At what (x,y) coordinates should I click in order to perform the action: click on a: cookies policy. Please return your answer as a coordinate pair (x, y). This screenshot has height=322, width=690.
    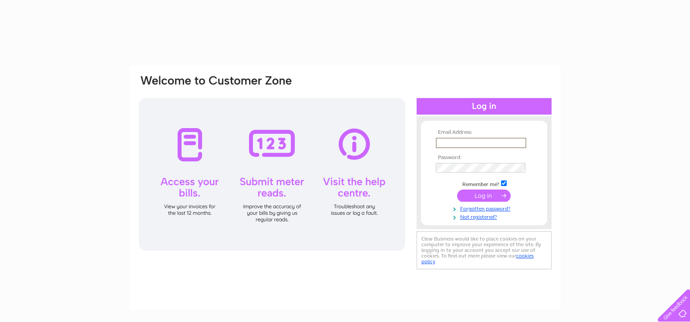
    Looking at the image, I should click on (478, 258).